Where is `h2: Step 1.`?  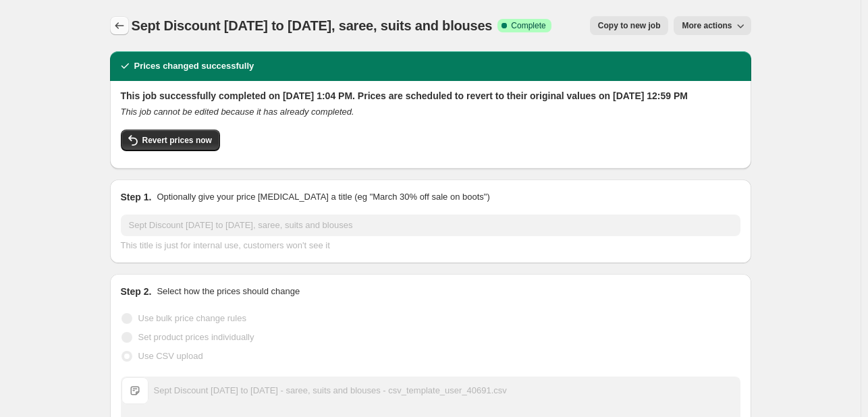
h2: Step 1. is located at coordinates (136, 197).